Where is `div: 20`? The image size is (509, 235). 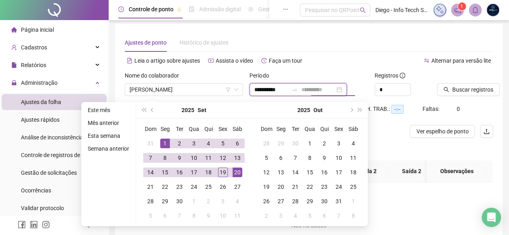 div: 20 is located at coordinates (237, 173).